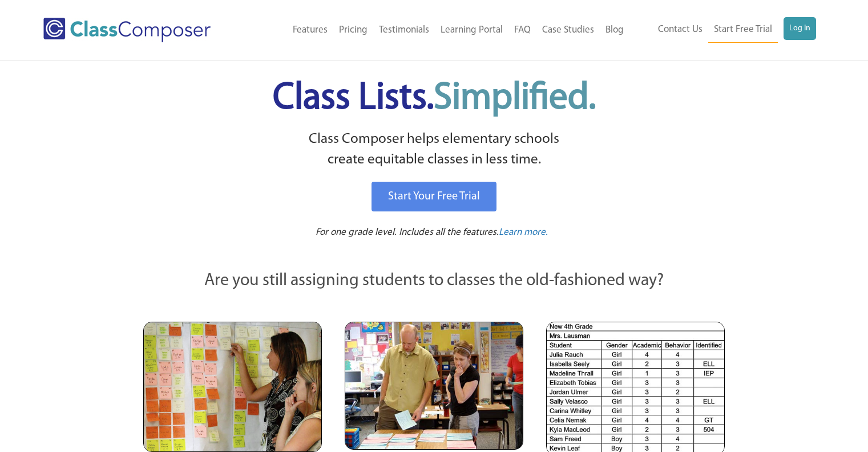 The image size is (868, 452). What do you see at coordinates (743, 30) in the screenshot?
I see `a: Start Free Trial` at bounding box center [743, 30].